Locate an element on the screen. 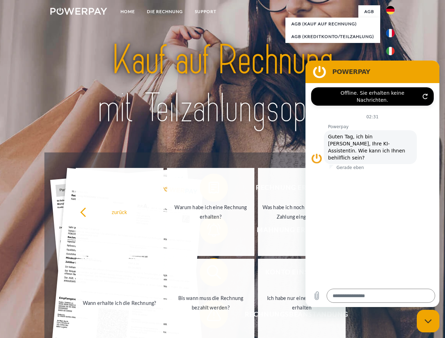 The width and height of the screenshot is (445, 338). a: Home is located at coordinates (128, 12).